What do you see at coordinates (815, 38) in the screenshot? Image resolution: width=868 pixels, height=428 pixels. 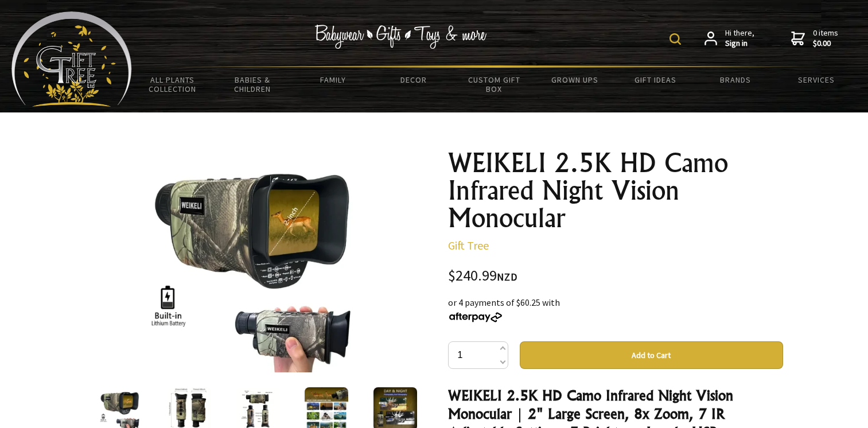 I see `a: 0 items$0.00` at bounding box center [815, 38].